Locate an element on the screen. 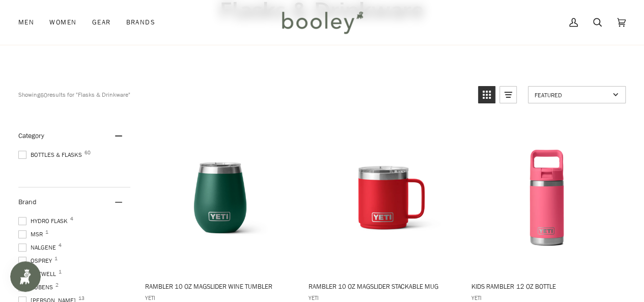 Image resolution: width=644 pixels, height=302 pixels. a: View grid mode is located at coordinates (487, 95).